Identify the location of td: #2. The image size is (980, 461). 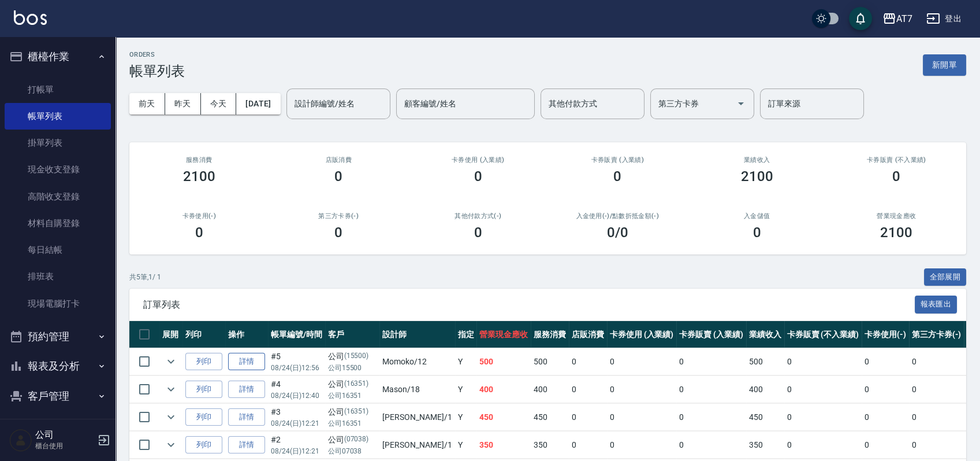
(296, 444).